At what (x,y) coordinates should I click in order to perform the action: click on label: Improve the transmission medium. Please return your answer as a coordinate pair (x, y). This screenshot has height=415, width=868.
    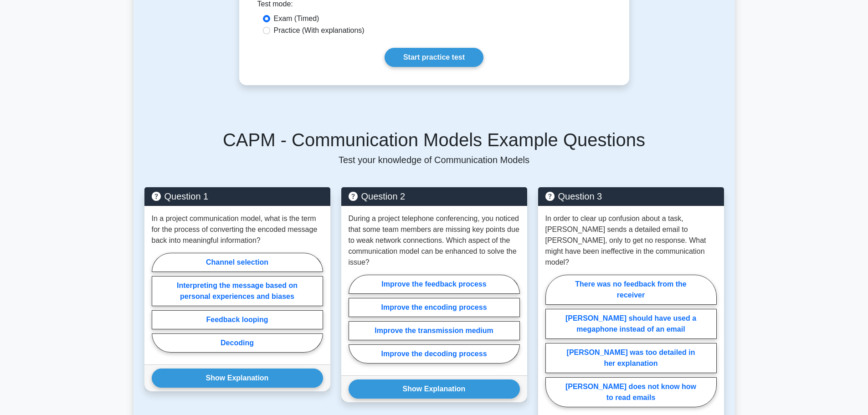
    Looking at the image, I should click on (434, 331).